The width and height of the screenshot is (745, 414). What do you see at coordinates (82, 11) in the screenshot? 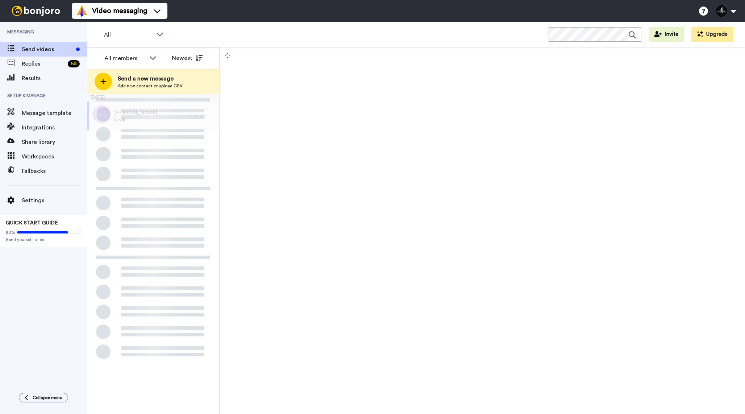
I see `img: vm-color.svg` at bounding box center [82, 11].